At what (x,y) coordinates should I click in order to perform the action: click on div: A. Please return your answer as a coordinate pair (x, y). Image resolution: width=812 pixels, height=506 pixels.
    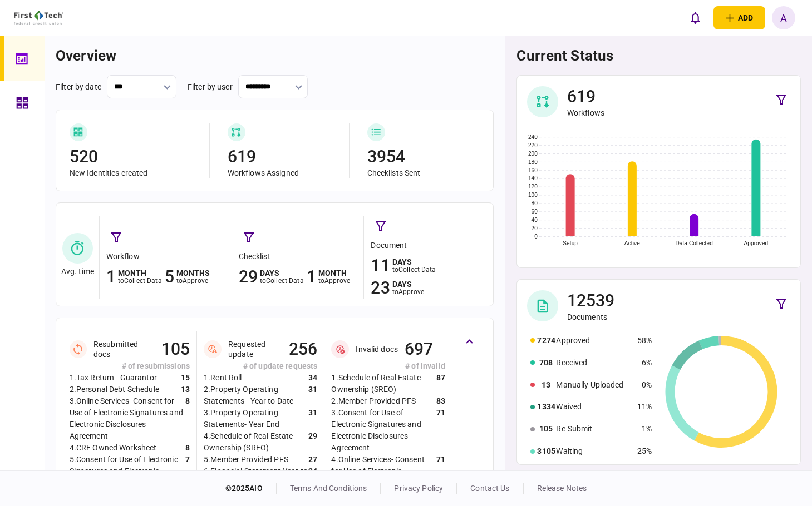
    Looking at the image, I should click on (783, 17).